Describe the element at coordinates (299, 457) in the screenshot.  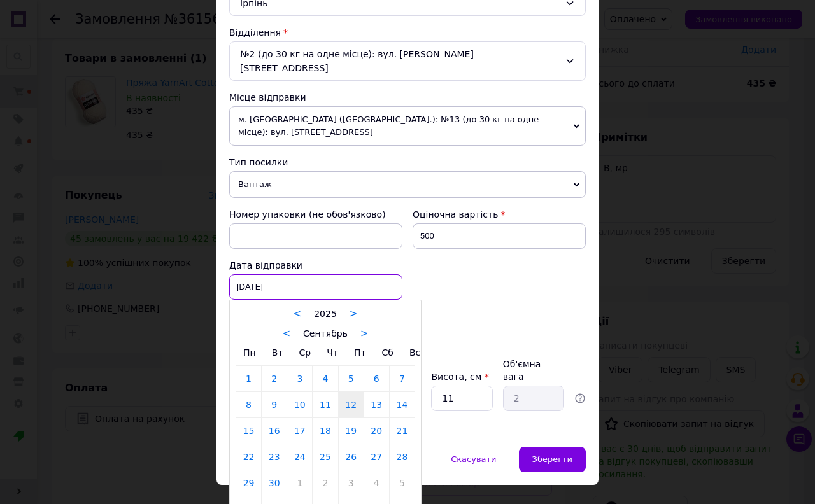
I see `a: 24` at that location.